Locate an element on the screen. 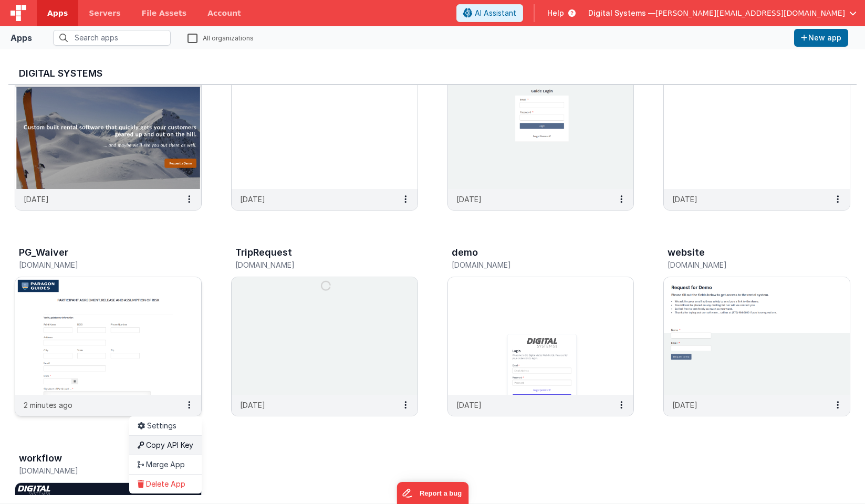 The width and height of the screenshot is (865, 504). a: Merge App is located at coordinates (165, 464).